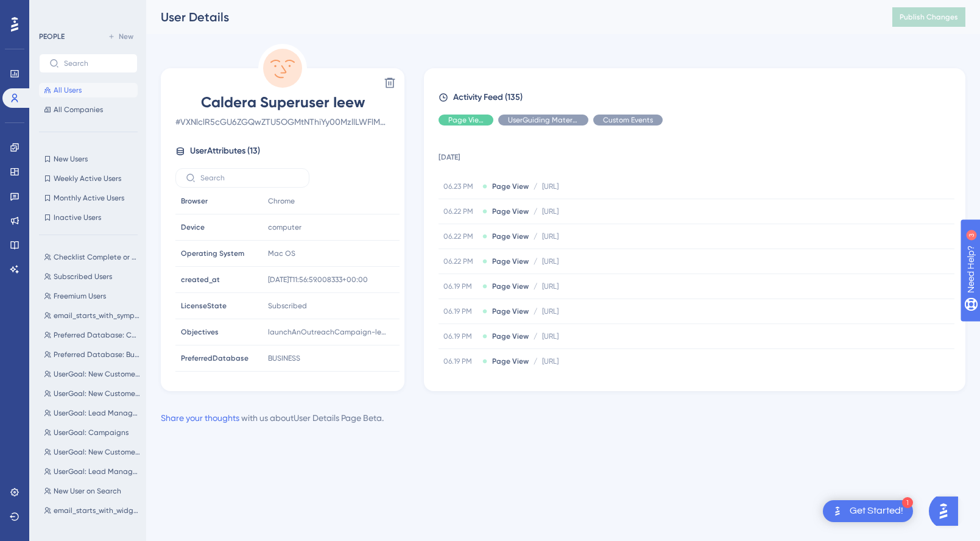 The image size is (980, 541). What do you see at coordinates (87, 491) in the screenshot?
I see `span: New User on Search` at bounding box center [87, 491].